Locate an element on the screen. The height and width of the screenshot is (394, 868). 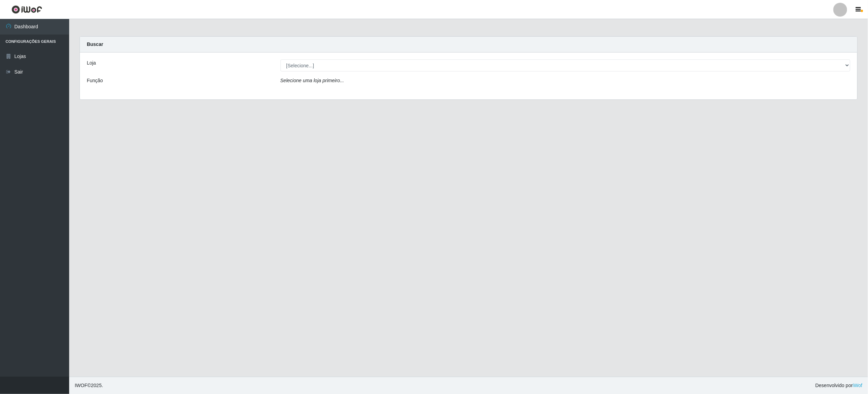
span: © 2025 . is located at coordinates (88, 386).